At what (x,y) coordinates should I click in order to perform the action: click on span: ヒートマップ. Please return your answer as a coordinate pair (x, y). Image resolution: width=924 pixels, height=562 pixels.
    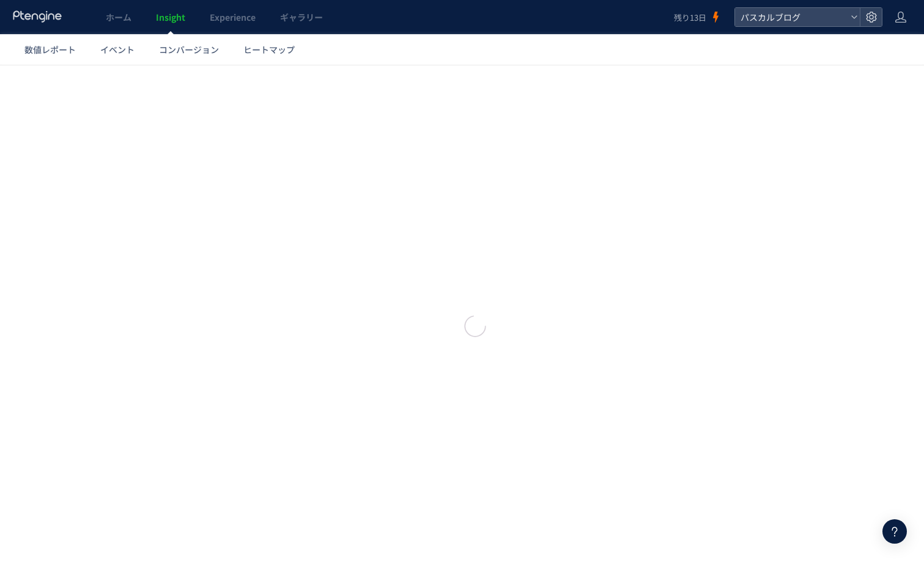
    Looking at the image, I should click on (269, 49).